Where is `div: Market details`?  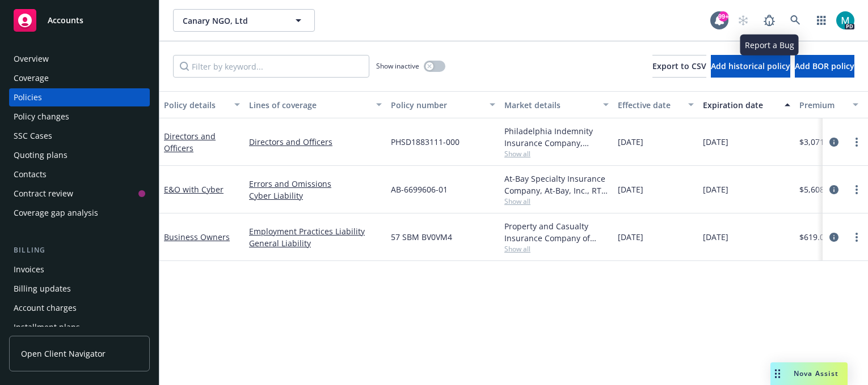 div: Market details is located at coordinates (550, 105).